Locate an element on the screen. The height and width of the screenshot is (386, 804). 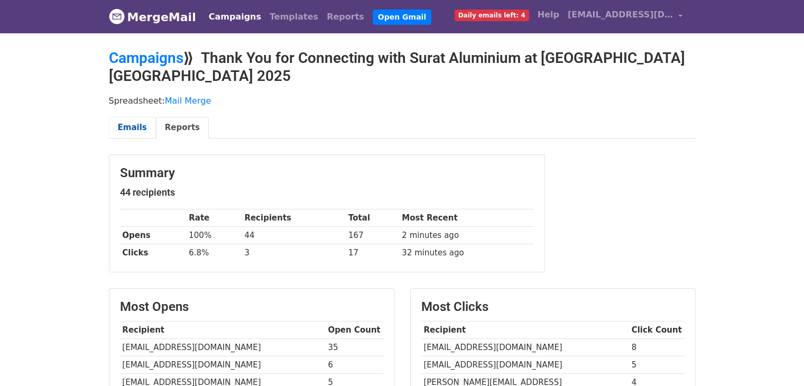
a: Templates is located at coordinates (294, 17).